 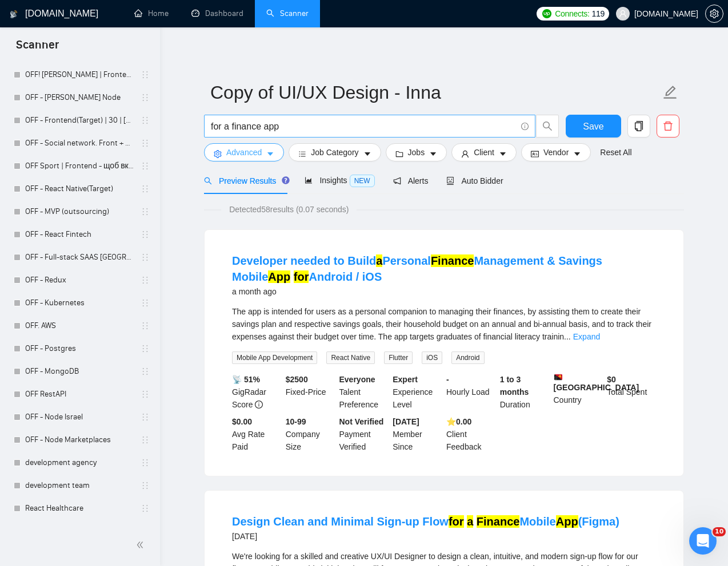 What do you see at coordinates (259, 405) in the screenshot?
I see `span: info-circle` at bounding box center [259, 405].